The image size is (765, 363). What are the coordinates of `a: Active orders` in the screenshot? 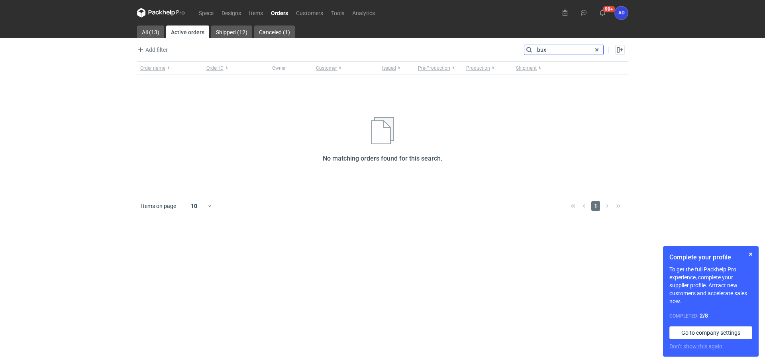 It's located at (188, 32).